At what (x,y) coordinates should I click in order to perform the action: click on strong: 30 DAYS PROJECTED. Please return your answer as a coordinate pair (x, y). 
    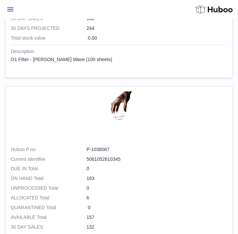
    Looking at the image, I should click on (49, 28).